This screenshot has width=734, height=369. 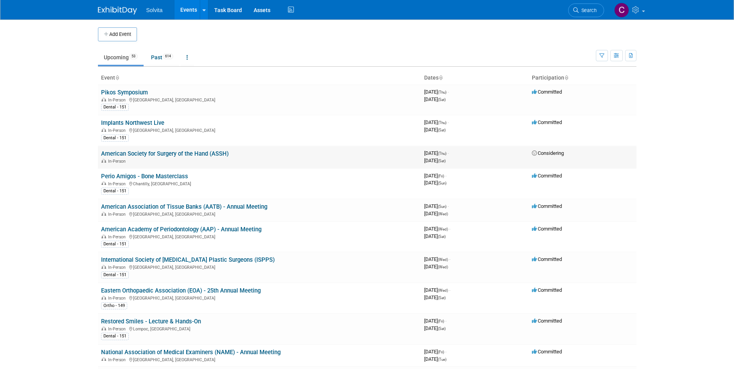 What do you see at coordinates (117, 11) in the screenshot?
I see `img: ExhibitDay` at bounding box center [117, 11].